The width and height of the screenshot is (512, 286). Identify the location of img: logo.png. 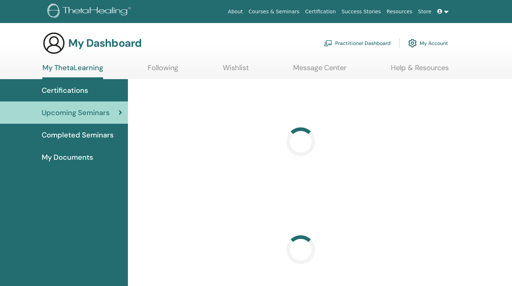
(90, 11).